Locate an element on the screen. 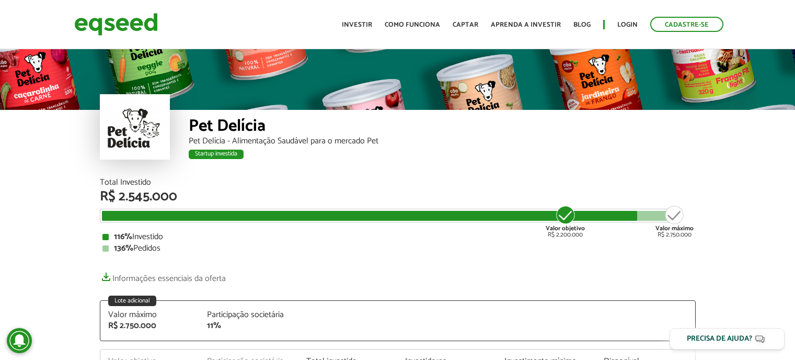  a: Aprenda a investir is located at coordinates (526, 25).